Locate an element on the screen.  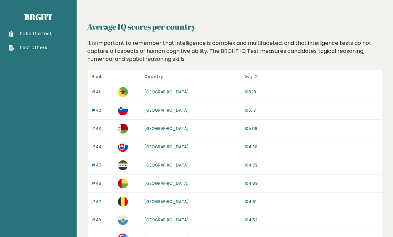
p: #44 is located at coordinates (103, 147).